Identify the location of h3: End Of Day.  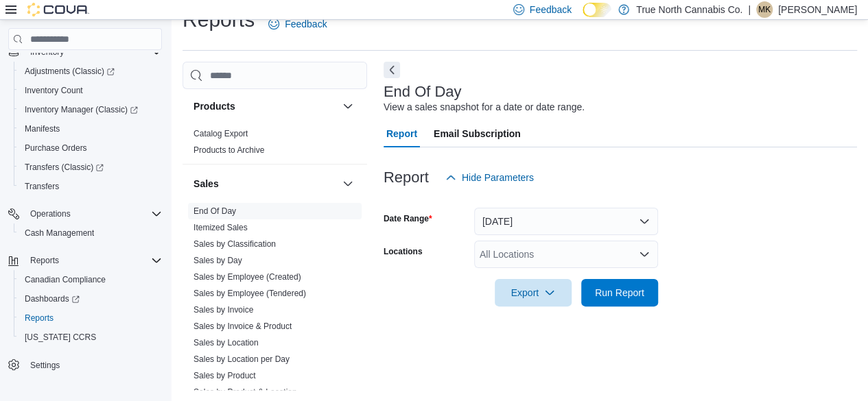
(422, 92).